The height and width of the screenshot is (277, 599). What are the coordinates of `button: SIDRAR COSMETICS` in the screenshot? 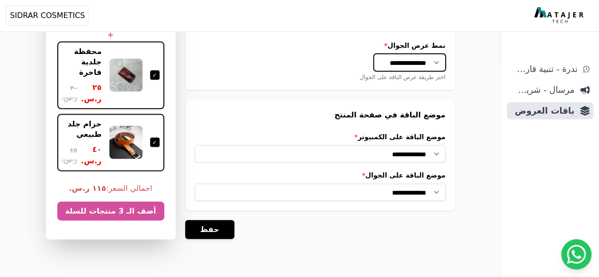 It's located at (47, 16).